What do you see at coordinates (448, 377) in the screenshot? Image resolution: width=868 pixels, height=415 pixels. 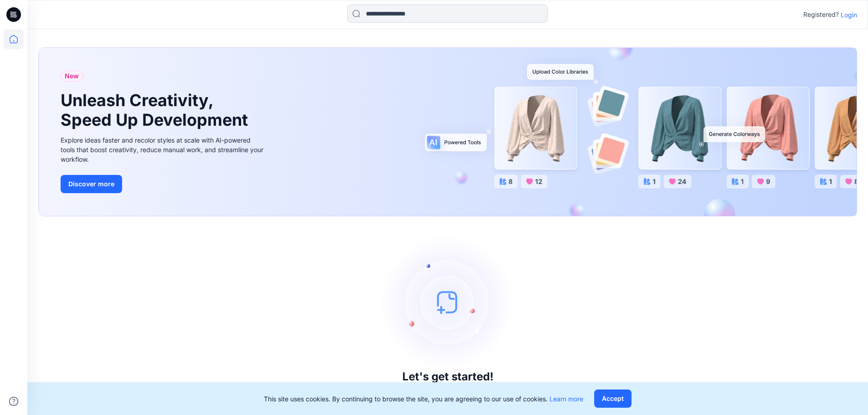 I see `h3: Let's get started!` at bounding box center [448, 377].